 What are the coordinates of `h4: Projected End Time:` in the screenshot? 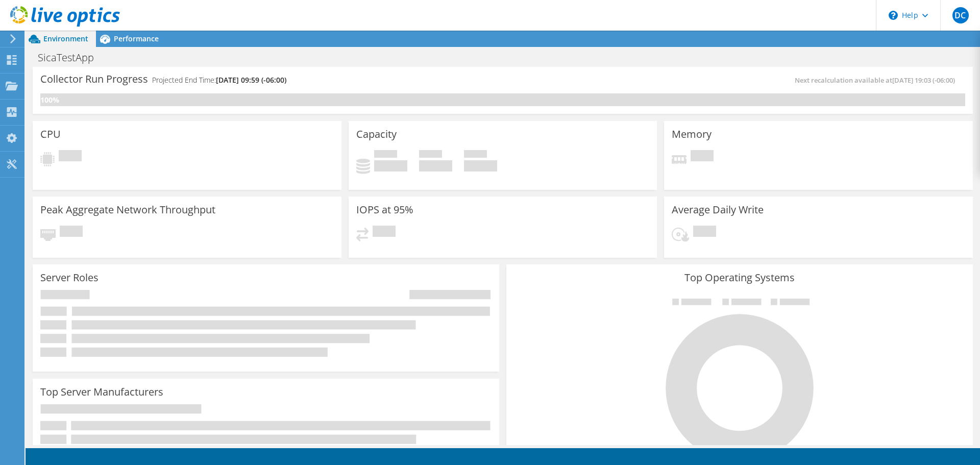 It's located at (219, 80).